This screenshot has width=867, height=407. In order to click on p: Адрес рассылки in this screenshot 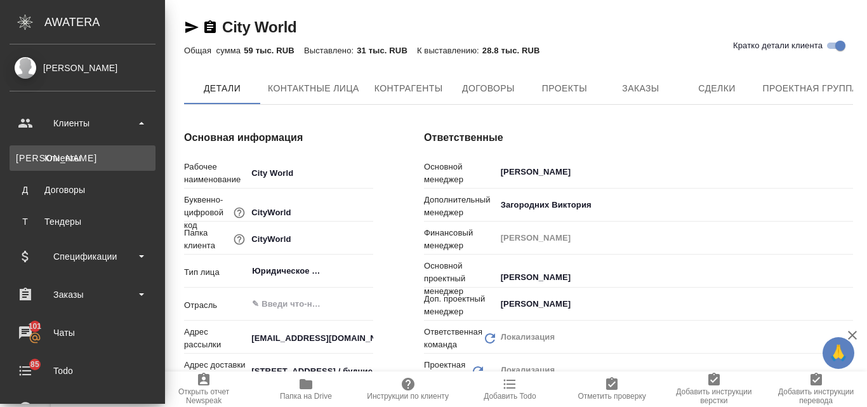, I will do `click(215, 338)`.